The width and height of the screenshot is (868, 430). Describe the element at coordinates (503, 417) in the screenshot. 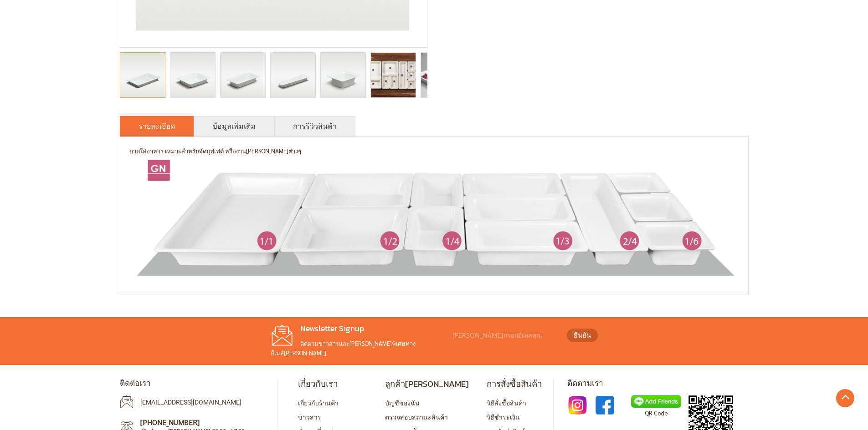

I see `a: วิธีชำระเงิน` at that location.